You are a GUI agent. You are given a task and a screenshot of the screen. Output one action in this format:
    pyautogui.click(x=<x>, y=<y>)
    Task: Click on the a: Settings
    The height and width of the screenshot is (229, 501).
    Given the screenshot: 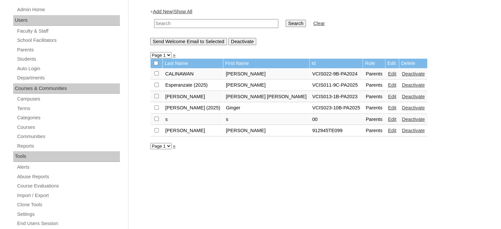 What is the action you would take?
    pyautogui.click(x=68, y=214)
    